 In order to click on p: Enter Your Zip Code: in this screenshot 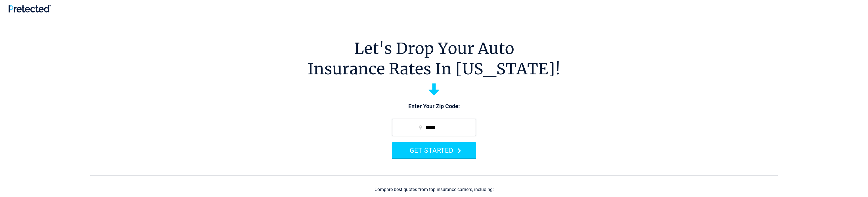, I will do `click(434, 107)`.